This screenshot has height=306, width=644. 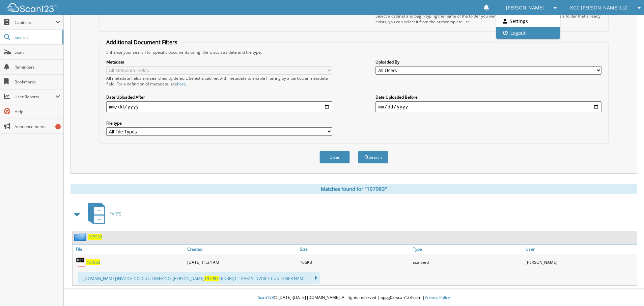 I want to click on div: All metadata fields are searched by default. Select a cabinet with metadata to enable filtering b..., so click(x=219, y=81).